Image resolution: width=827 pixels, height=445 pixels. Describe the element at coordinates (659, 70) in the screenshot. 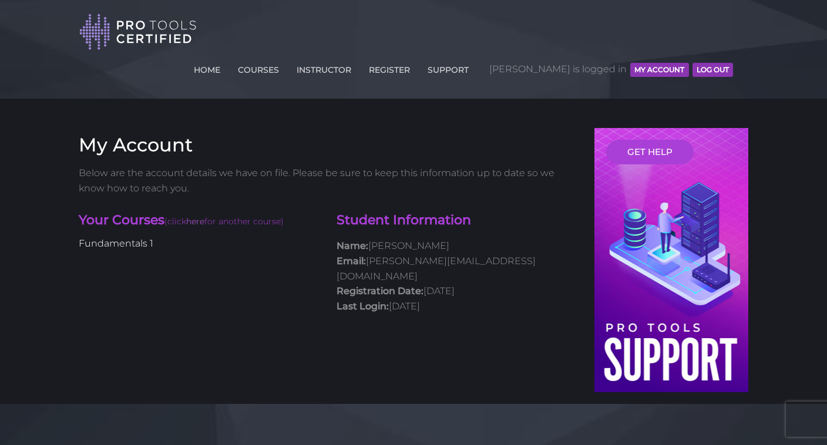

I see `button: MY ACCOUNT` at that location.